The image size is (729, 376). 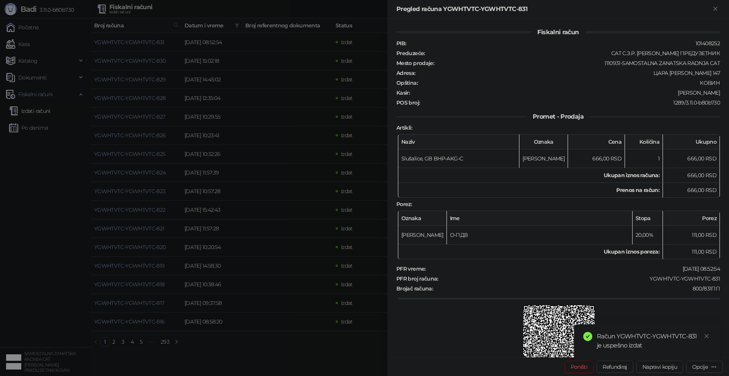 I want to click on strong: Kasir :, so click(x=403, y=93).